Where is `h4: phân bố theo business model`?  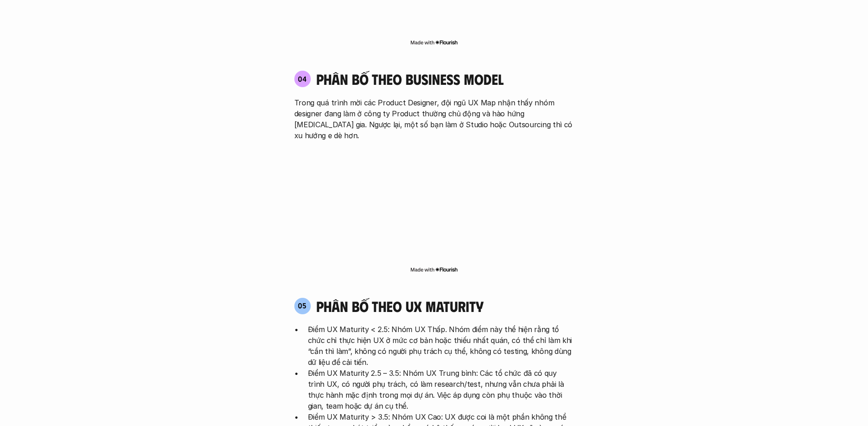 h4: phân bố theo business model is located at coordinates (409, 79).